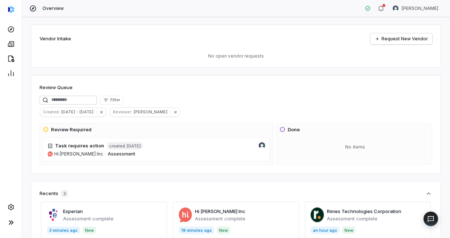  What do you see at coordinates (355, 147) in the screenshot?
I see `div: No items` at bounding box center [355, 147].